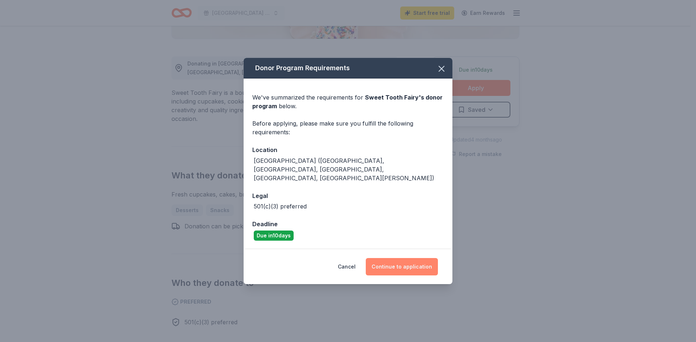 The height and width of the screenshot is (342, 696). I want to click on div: Due in 10 days, so click(274, 236).